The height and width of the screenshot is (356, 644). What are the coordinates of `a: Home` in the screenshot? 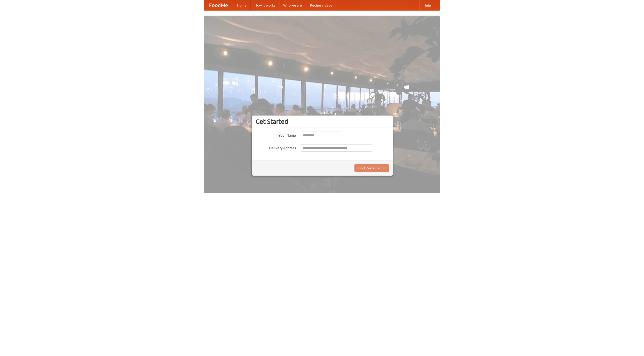 It's located at (242, 5).